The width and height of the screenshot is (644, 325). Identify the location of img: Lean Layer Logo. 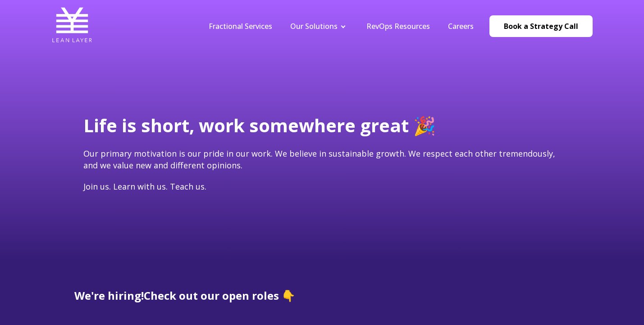
(72, 25).